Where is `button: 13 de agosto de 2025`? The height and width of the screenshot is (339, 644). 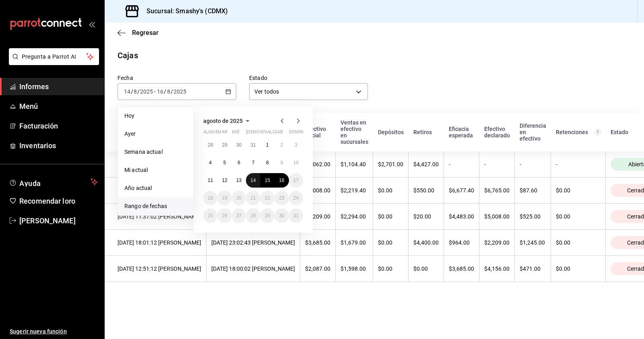
button: 13 de agosto de 2025 is located at coordinates (239, 180).